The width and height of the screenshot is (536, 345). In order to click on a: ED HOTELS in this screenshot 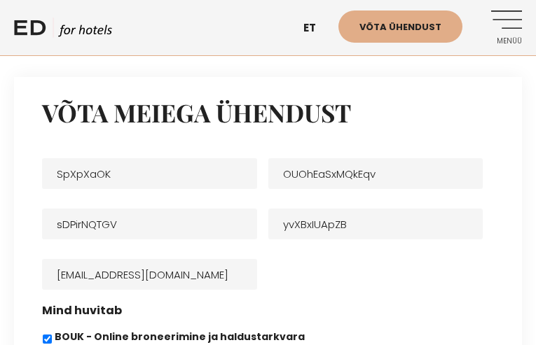, I will do `click(63, 28)`.